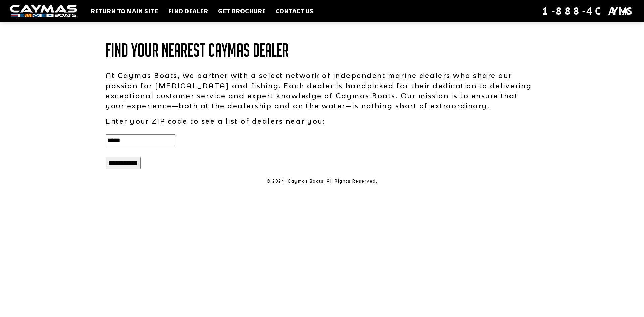  What do you see at coordinates (322, 50) in the screenshot?
I see `h1: Find Your Nearest Caymas Dealer` at bounding box center [322, 50].